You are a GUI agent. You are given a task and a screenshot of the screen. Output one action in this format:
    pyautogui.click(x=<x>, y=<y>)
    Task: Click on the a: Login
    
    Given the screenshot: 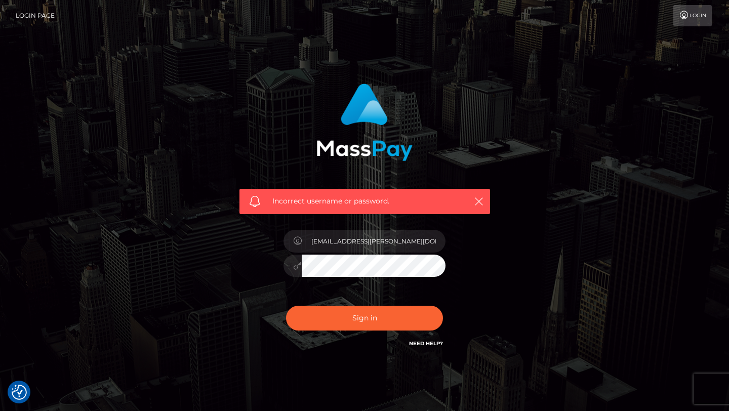 What is the action you would take?
    pyautogui.click(x=693, y=16)
    